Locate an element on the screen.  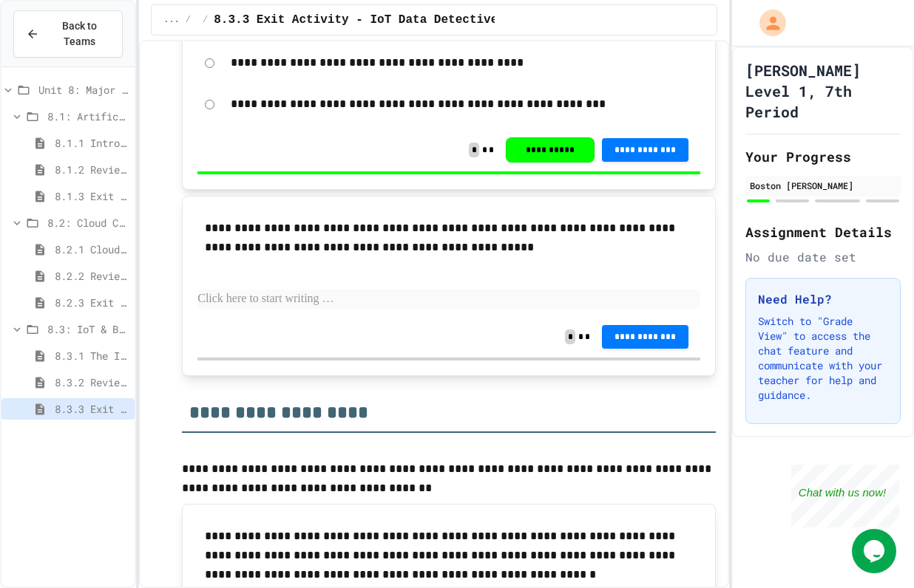
div: My Account is located at coordinates (766, 23).